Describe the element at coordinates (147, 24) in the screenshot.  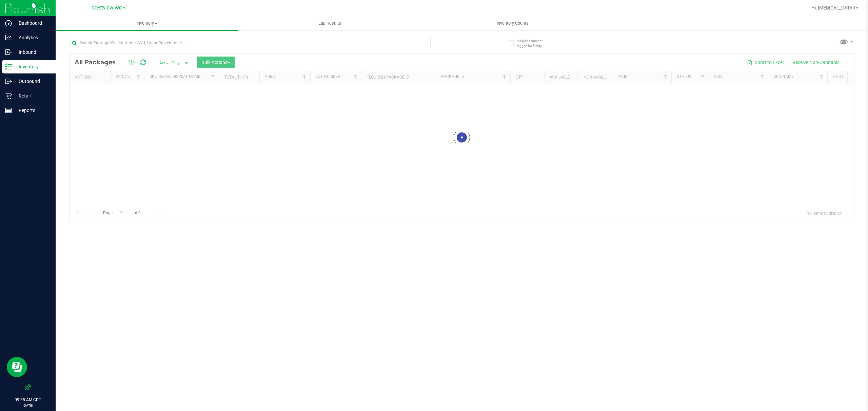
I see `a: Inventory` at that location.